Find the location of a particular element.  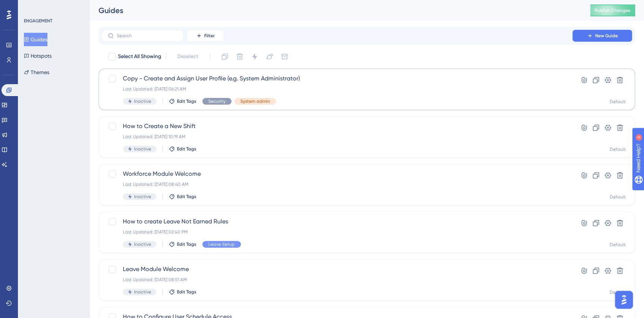

span: Security is located at coordinates (217, 101).